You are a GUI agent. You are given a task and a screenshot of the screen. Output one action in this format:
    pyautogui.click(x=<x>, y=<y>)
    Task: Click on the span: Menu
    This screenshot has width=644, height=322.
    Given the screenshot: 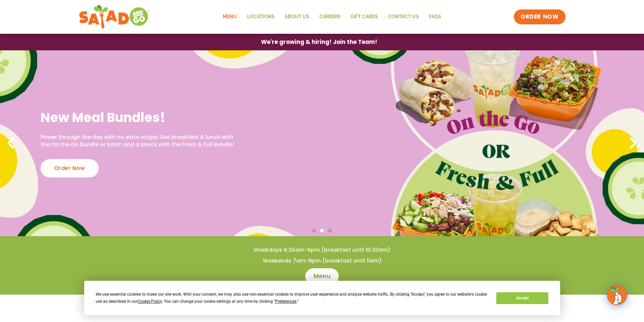 What is the action you would take?
    pyautogui.click(x=322, y=276)
    